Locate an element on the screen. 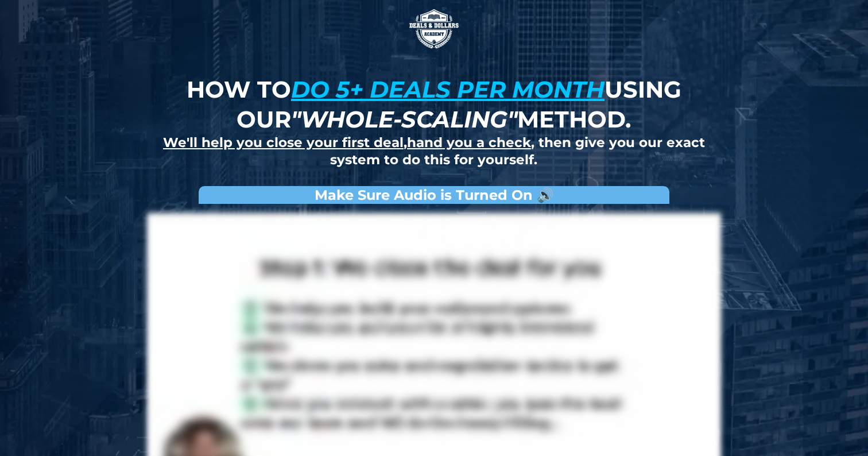 This screenshot has height=456, width=868. u: hand you a check is located at coordinates (469, 142).